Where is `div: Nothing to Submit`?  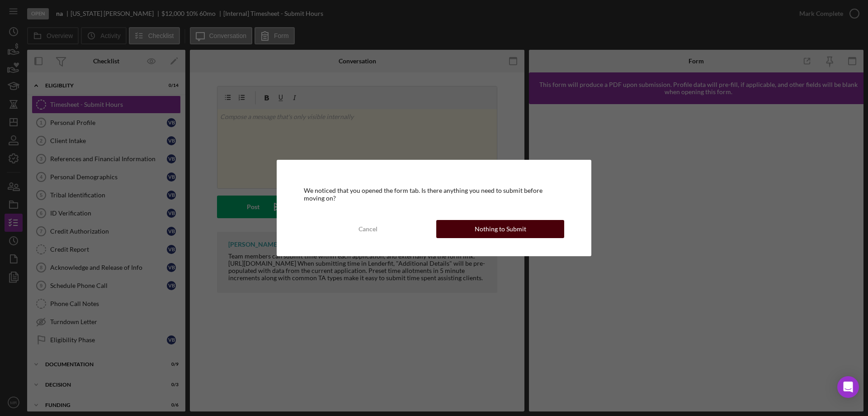 div: Nothing to Submit is located at coordinates (500, 229).